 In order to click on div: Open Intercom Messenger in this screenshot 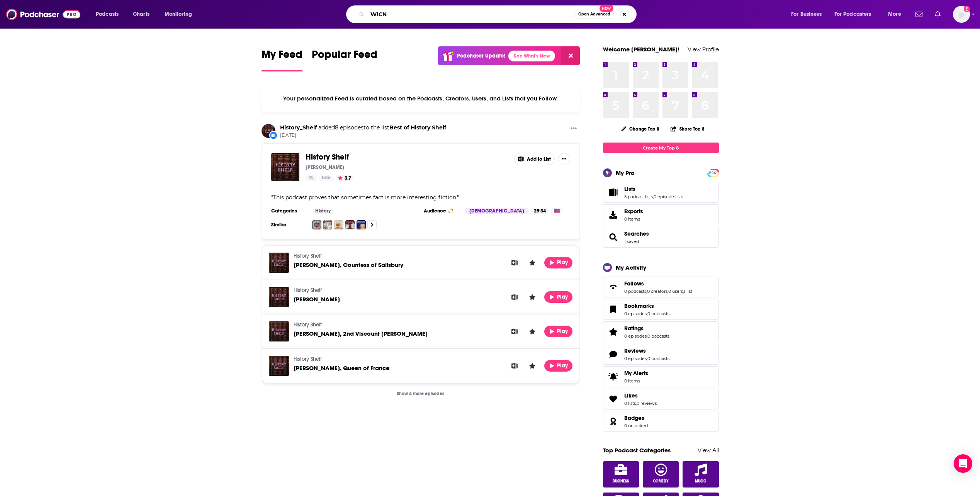, I will do `click(963, 463)`.